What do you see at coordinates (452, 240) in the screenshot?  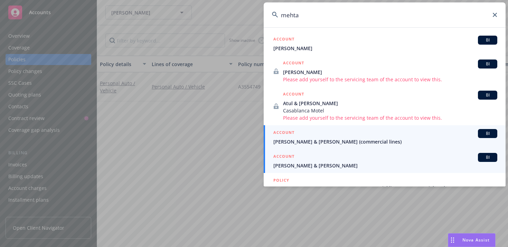 I see `div: Drag to move` at bounding box center [452, 240].